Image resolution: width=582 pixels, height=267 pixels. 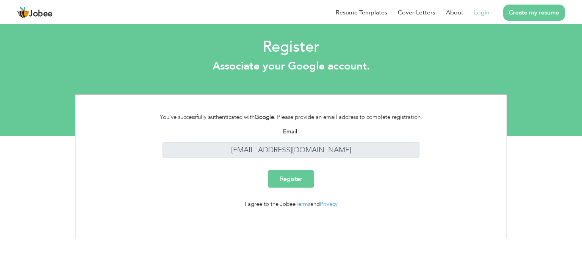 I want to click on h3: Associate your Google account., so click(x=291, y=66).